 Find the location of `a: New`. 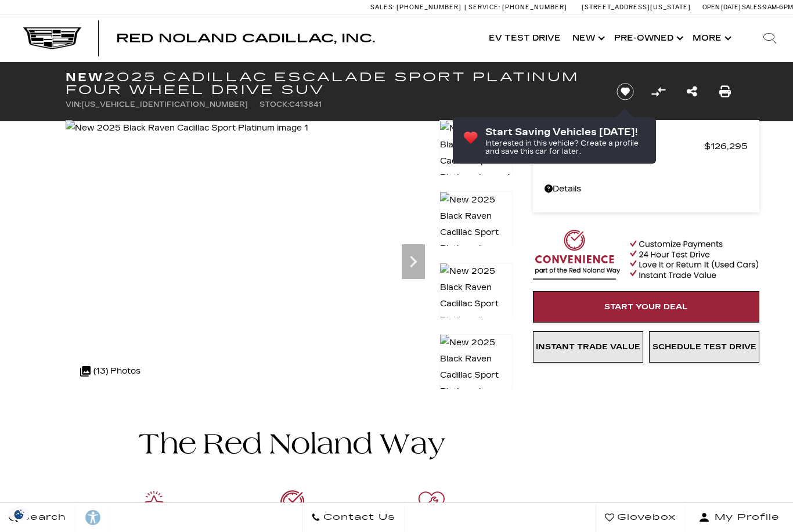

a: New is located at coordinates (588, 38).